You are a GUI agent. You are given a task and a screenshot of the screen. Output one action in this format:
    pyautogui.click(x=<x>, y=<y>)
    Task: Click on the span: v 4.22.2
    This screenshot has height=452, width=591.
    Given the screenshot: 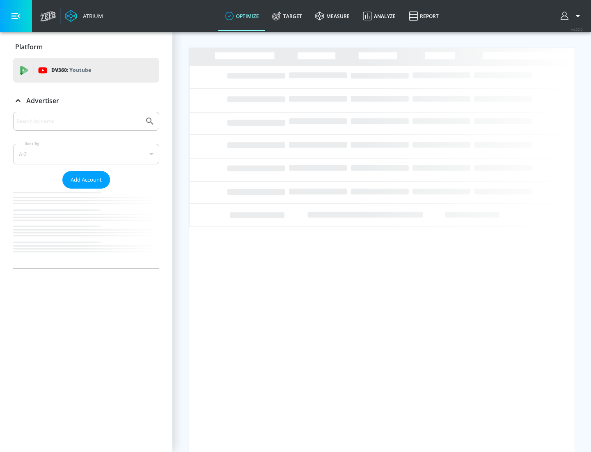 What is the action you would take?
    pyautogui.click(x=578, y=29)
    